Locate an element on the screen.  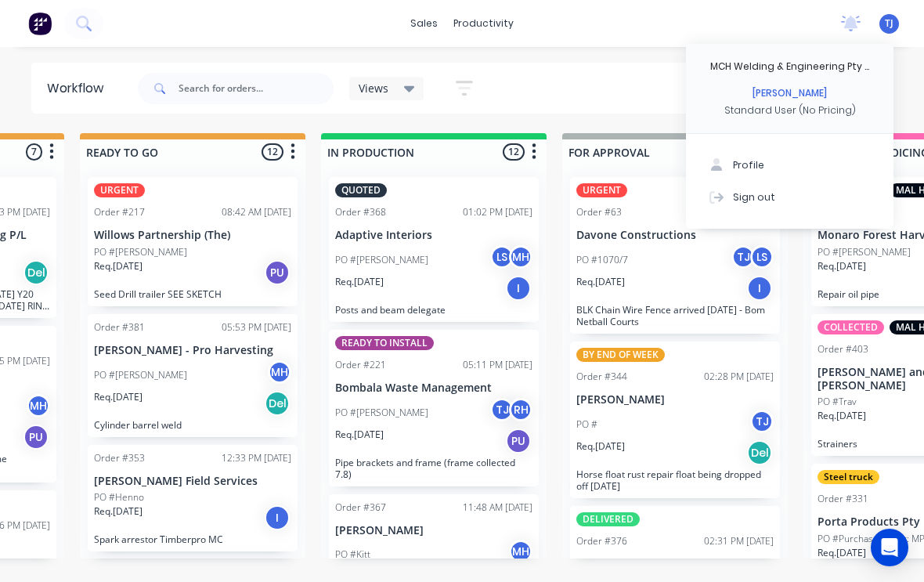
div: Order #368 is located at coordinates (360, 212).